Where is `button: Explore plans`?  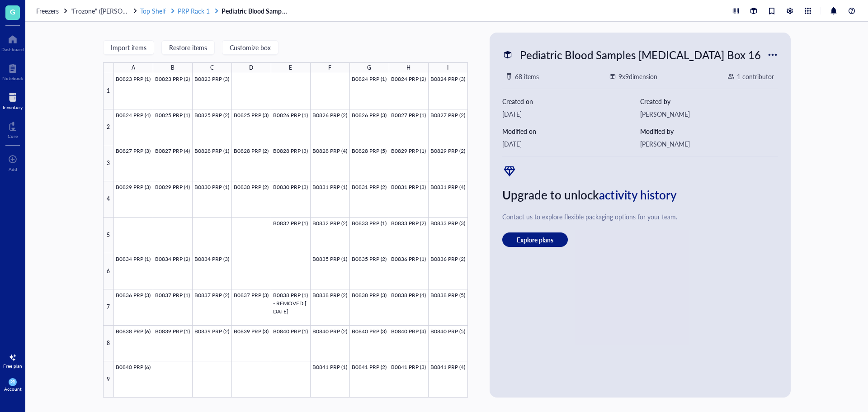 button: Explore plans is located at coordinates (535, 240).